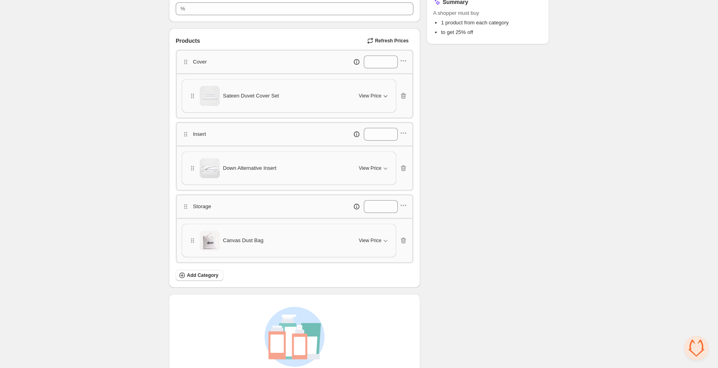  Describe the element at coordinates (250, 168) in the screenshot. I see `span: Down Alternative Insert` at that location.